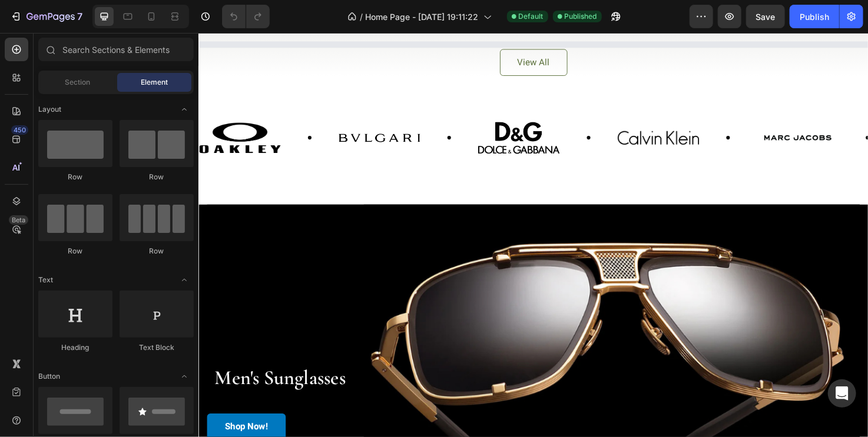  What do you see at coordinates (353, 31) in the screenshot?
I see `a: View All` at bounding box center [353, 31].